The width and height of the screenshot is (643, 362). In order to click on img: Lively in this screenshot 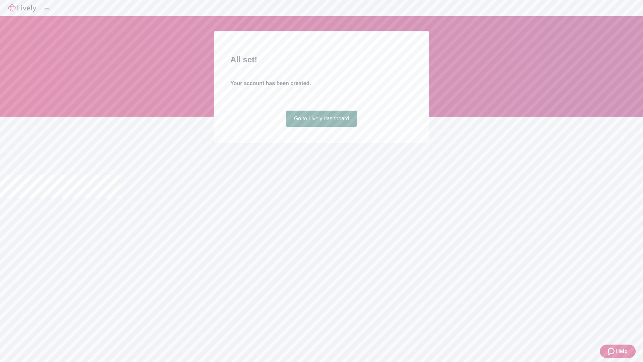, I will do `click(22, 8)`.